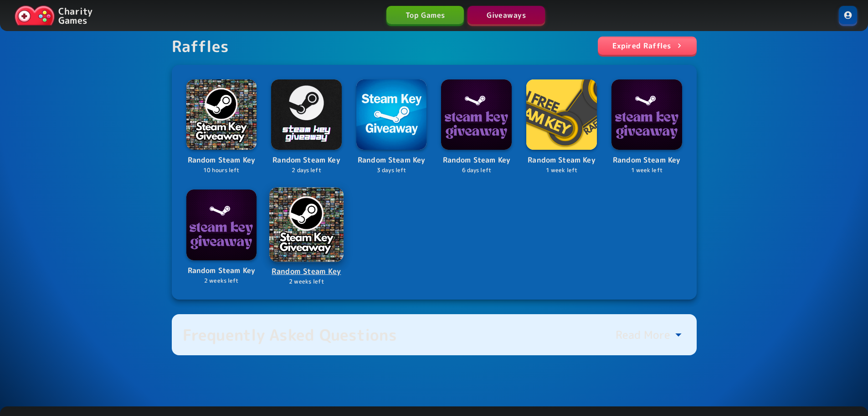 The width and height of the screenshot is (868, 416). Describe the element at coordinates (435, 335) in the screenshot. I see `button: Frequently Asked QuestionsRead More` at that location.